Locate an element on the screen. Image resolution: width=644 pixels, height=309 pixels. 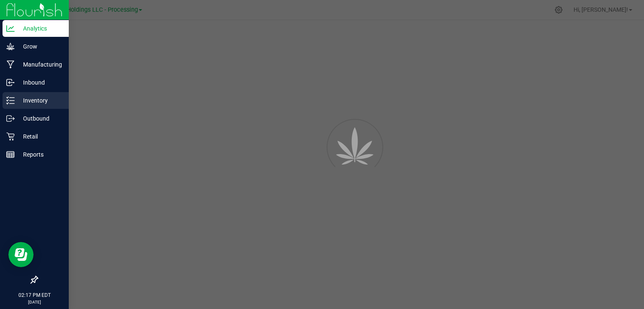
p: Grow is located at coordinates (40, 46).